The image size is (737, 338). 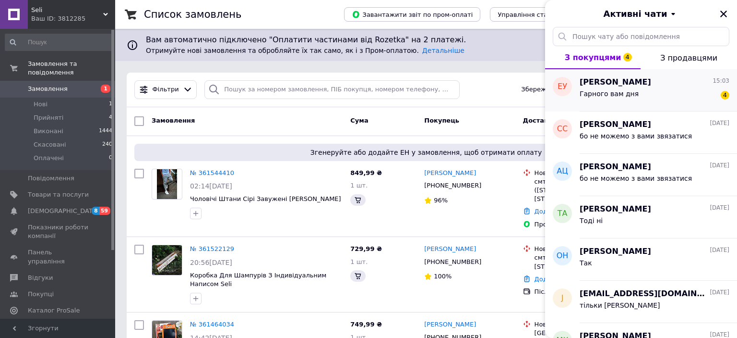 I want to click on span: Згенеруйте або додайте ЕН у замовлення, щоб отримати оплату, so click(x=426, y=152).